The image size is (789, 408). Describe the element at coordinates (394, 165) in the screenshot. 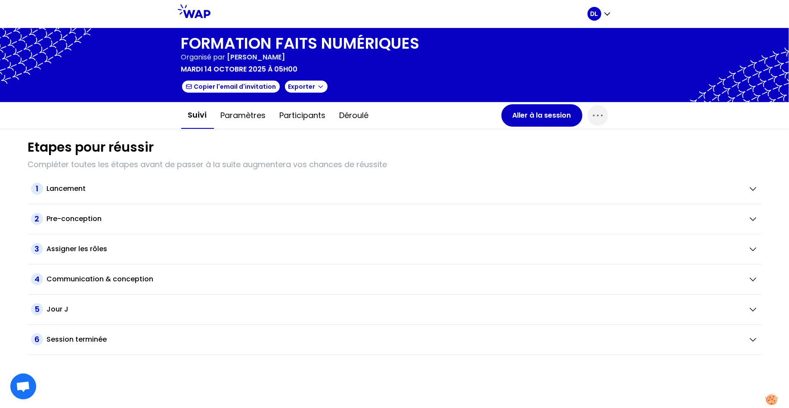

I see `p: Compléter toutes les étapes avant de passer à la suite augmentera vos chances de réussite` at that location.